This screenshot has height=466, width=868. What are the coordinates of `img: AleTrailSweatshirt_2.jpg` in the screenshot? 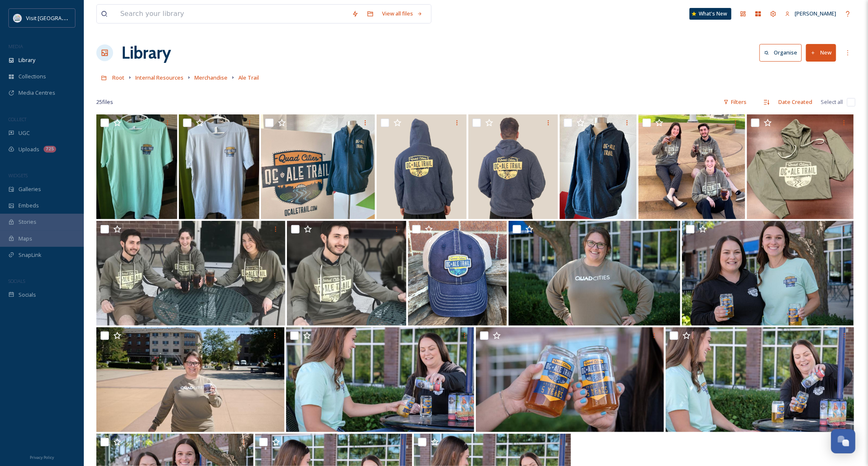 It's located at (800, 167).